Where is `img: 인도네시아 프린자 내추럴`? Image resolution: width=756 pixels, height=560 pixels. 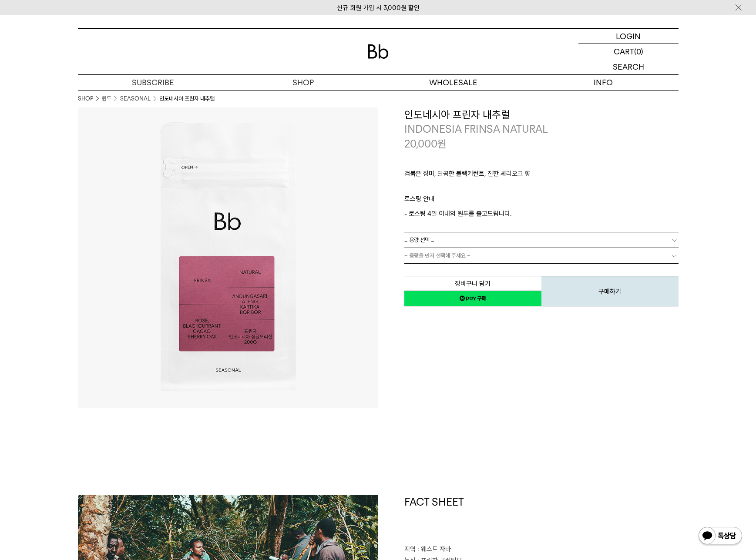 img: 인도네시아 프린자 내추럴 is located at coordinates (228, 258).